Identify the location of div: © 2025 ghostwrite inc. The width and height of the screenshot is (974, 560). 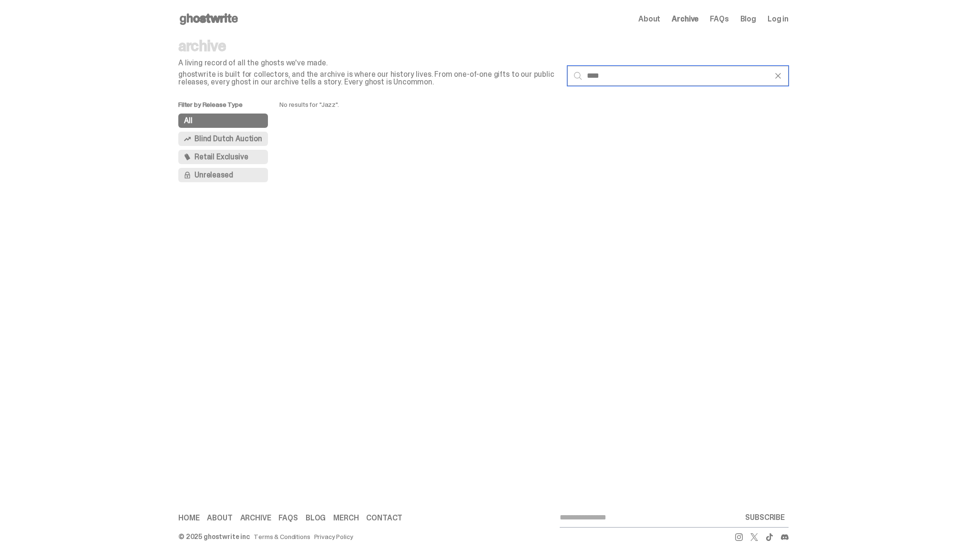
(214, 537).